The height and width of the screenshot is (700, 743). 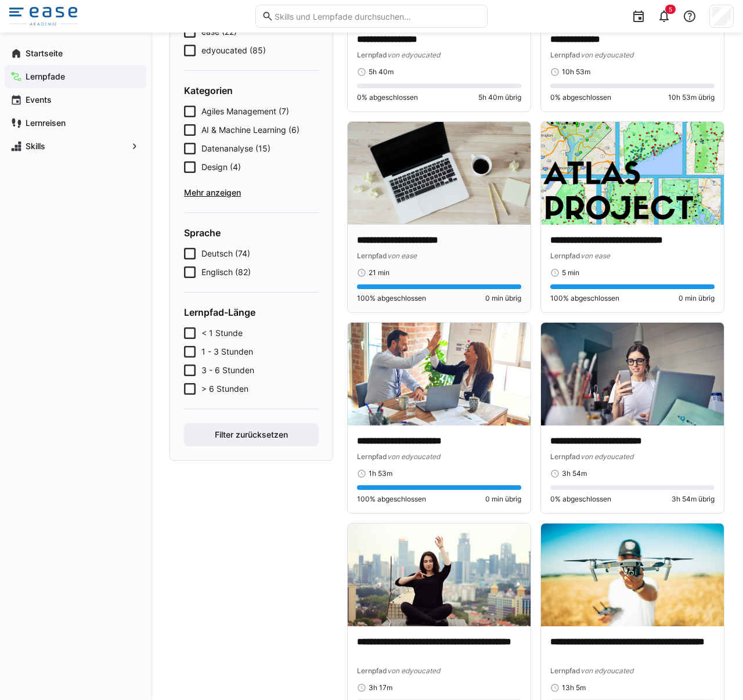 What do you see at coordinates (574, 474) in the screenshot?
I see `span: 3h 54m` at bounding box center [574, 474].